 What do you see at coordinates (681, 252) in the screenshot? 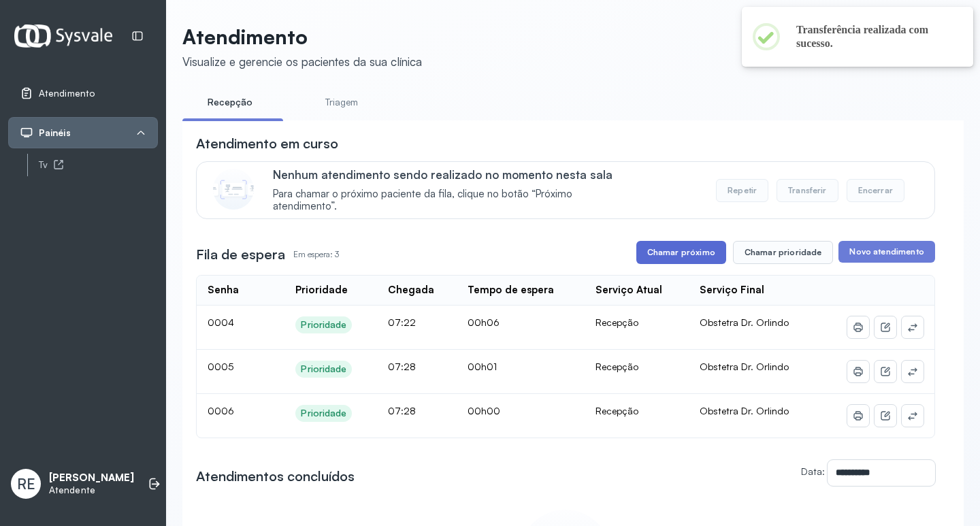
I see `button: Chamar próximo` at bounding box center [681, 252].